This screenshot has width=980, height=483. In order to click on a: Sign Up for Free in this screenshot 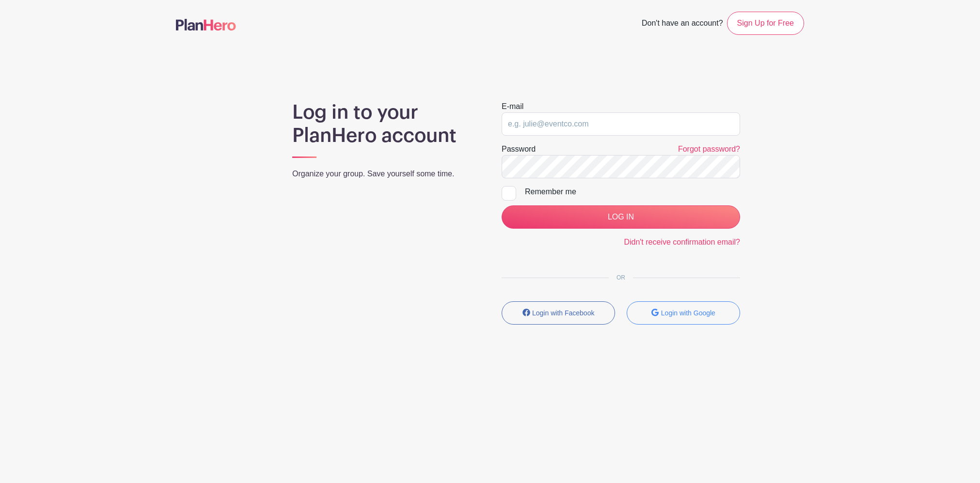, I will do `click(765, 23)`.